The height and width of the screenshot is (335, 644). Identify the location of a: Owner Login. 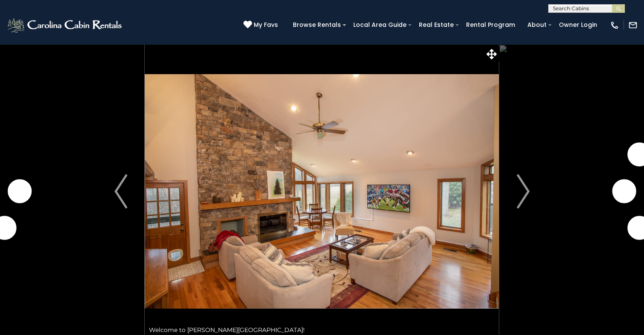
(578, 25).